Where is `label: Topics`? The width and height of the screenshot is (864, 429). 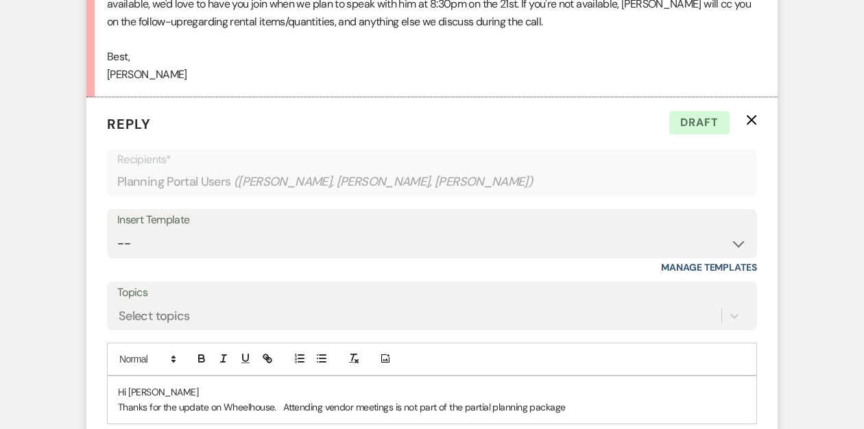 label: Topics is located at coordinates (432, 293).